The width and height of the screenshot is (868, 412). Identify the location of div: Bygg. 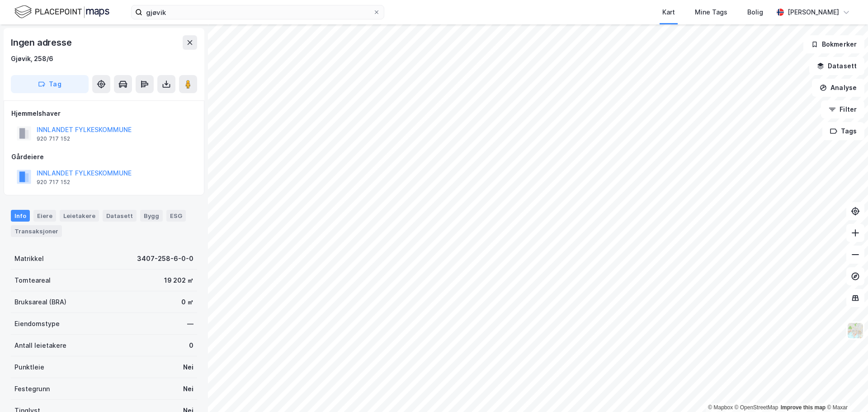
(152, 216).